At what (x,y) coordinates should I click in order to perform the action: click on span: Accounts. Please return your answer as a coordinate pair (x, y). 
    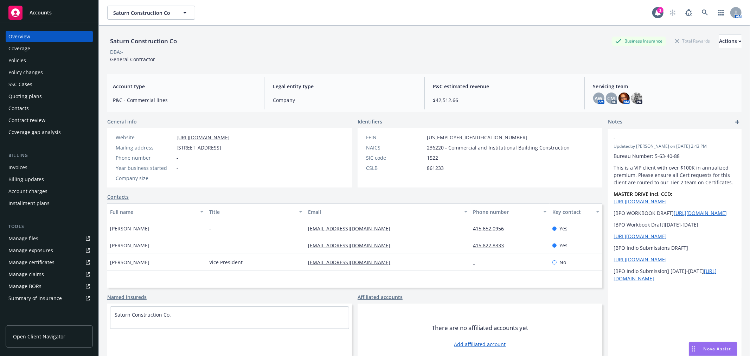
    Looking at the image, I should click on (40, 13).